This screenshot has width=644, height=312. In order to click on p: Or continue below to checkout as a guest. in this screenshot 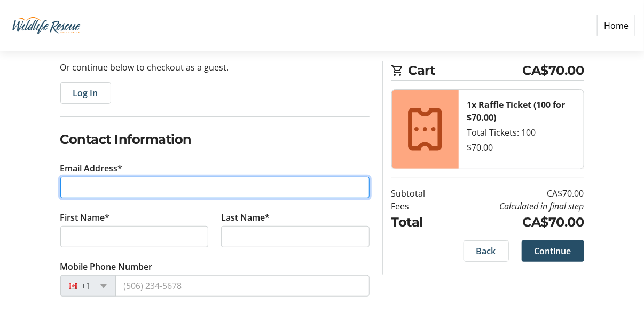, I will do `click(215, 67)`.